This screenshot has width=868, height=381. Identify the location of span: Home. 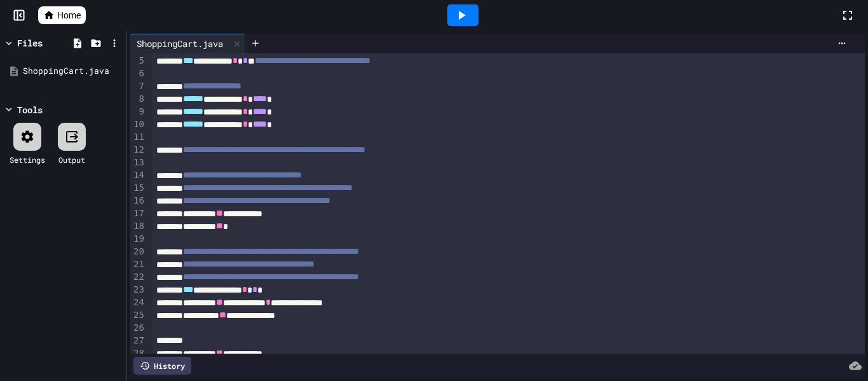
(68, 15).